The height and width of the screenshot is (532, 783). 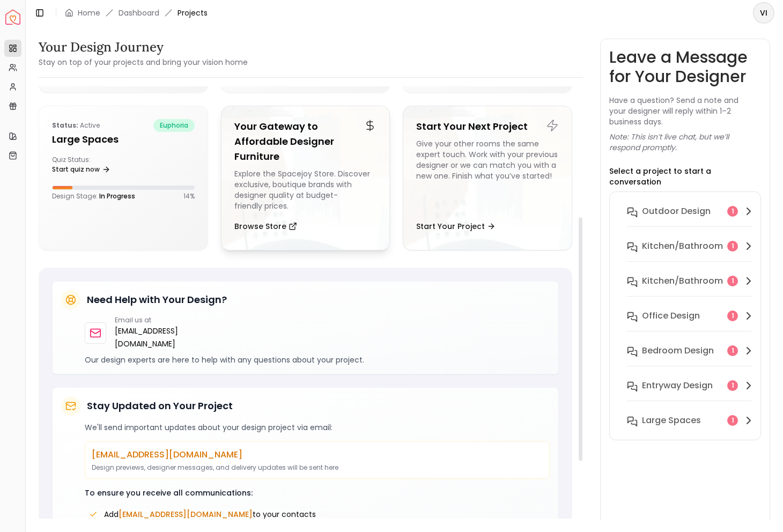 I want to click on a: Dashboard, so click(x=139, y=13).